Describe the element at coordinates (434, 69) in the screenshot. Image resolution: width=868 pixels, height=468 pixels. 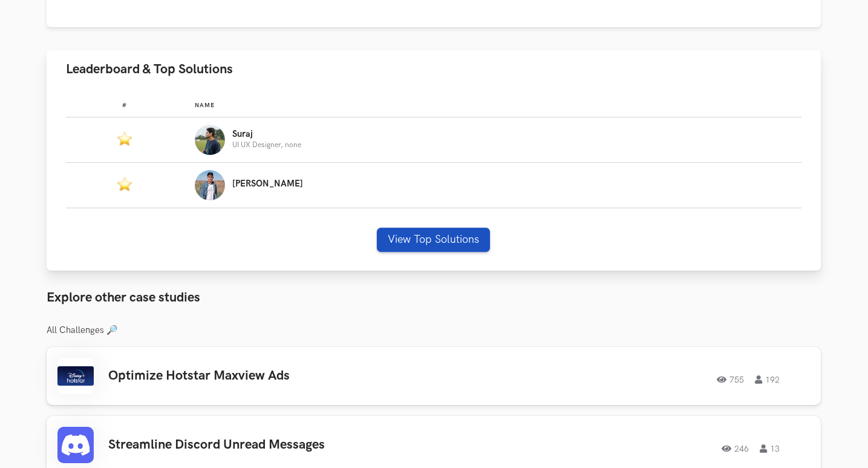
I see `button: Leaderboard & Top Solutions` at that location.